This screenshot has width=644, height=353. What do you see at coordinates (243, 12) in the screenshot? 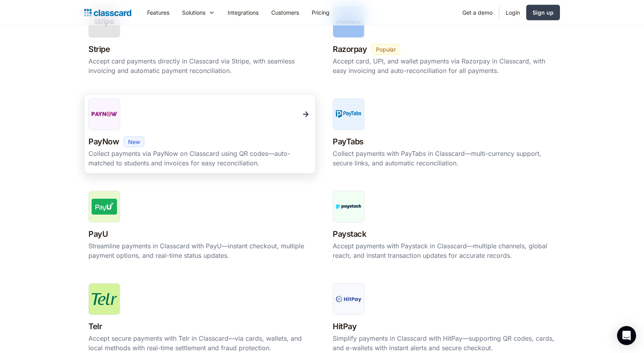
I see `a: Integrations` at bounding box center [243, 12].